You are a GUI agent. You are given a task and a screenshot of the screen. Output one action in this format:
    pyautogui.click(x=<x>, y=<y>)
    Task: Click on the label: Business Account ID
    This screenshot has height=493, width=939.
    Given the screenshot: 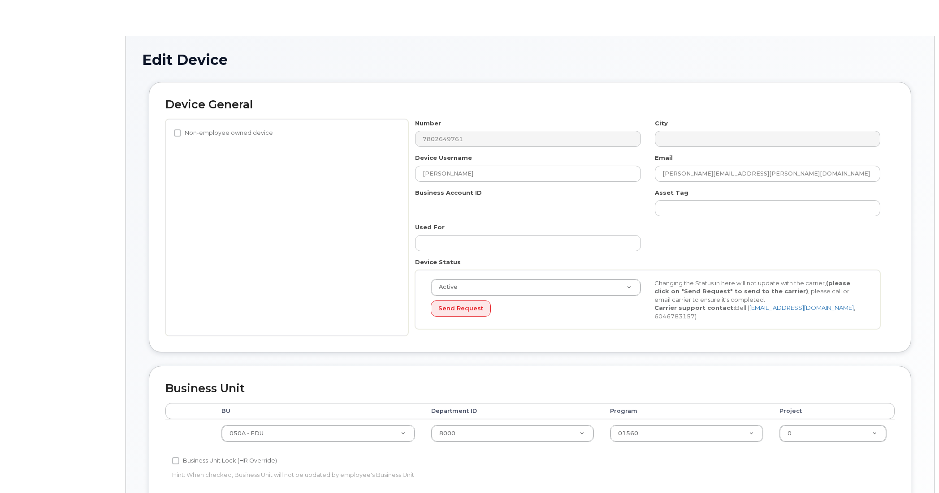 What is the action you would take?
    pyautogui.click(x=448, y=193)
    